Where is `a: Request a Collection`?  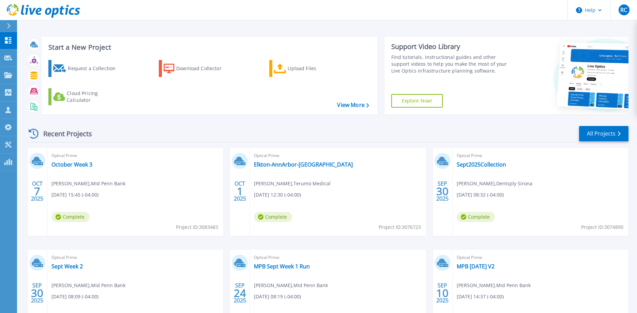 a: Request a Collection is located at coordinates (86, 69).